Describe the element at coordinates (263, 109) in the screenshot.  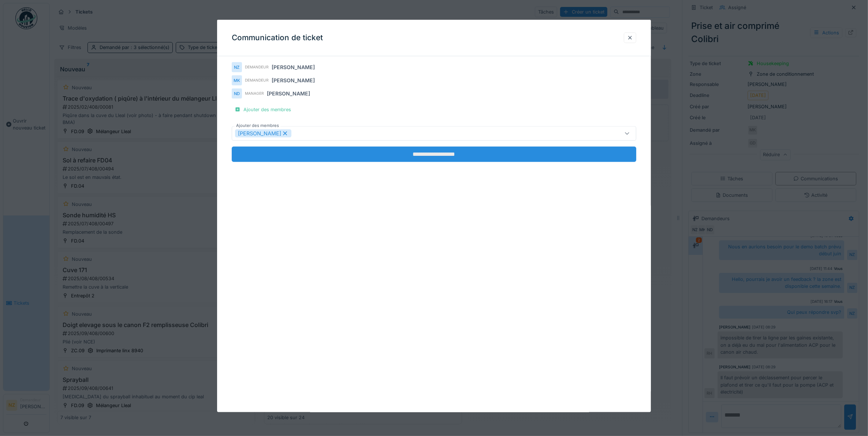
I see `div: Ajouter des membres` at that location.